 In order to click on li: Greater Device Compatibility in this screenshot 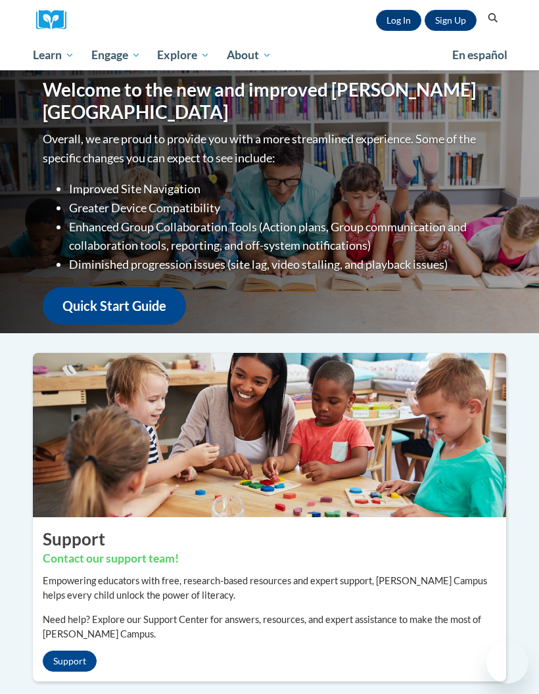, I will do `click(283, 208)`.